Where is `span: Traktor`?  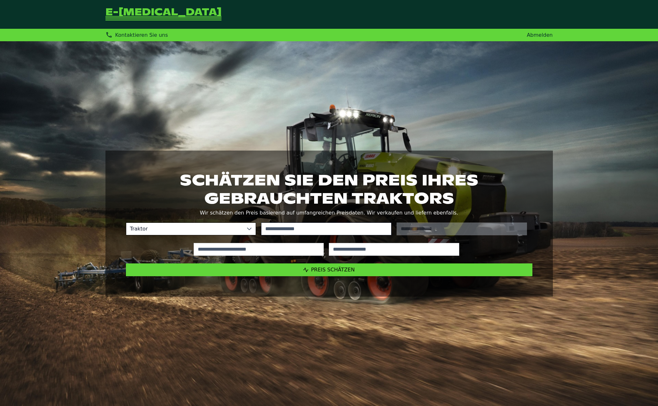
span: Traktor is located at coordinates (185, 229).